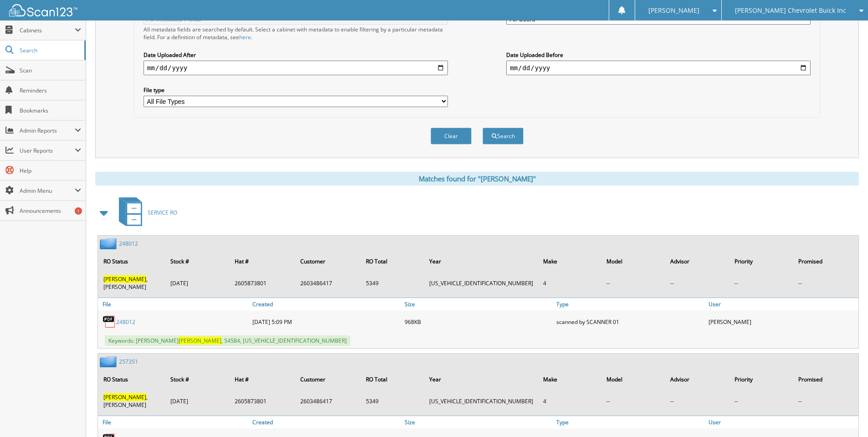  I want to click on div: 968KB, so click(478, 322).